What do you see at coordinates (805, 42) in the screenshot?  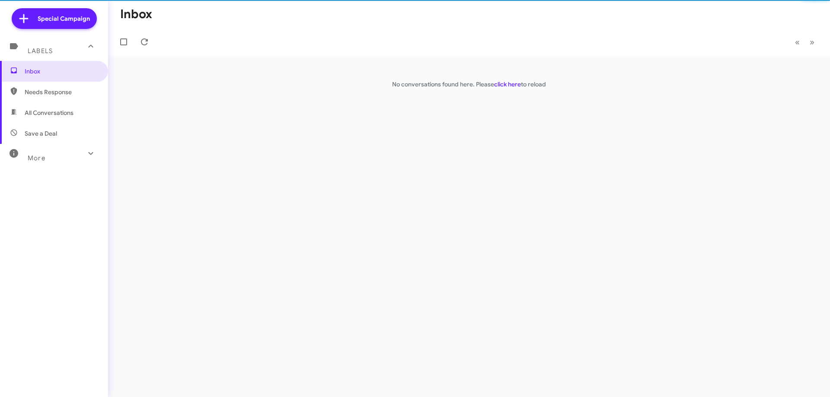 I see `nav: Page navigation example` at bounding box center [805, 42].